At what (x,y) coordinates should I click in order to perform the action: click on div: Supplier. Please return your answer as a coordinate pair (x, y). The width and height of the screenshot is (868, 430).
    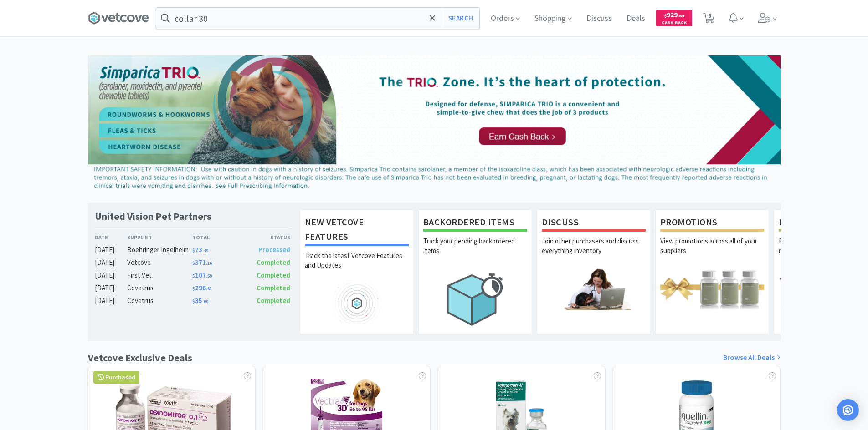
    Looking at the image, I should click on (160, 237).